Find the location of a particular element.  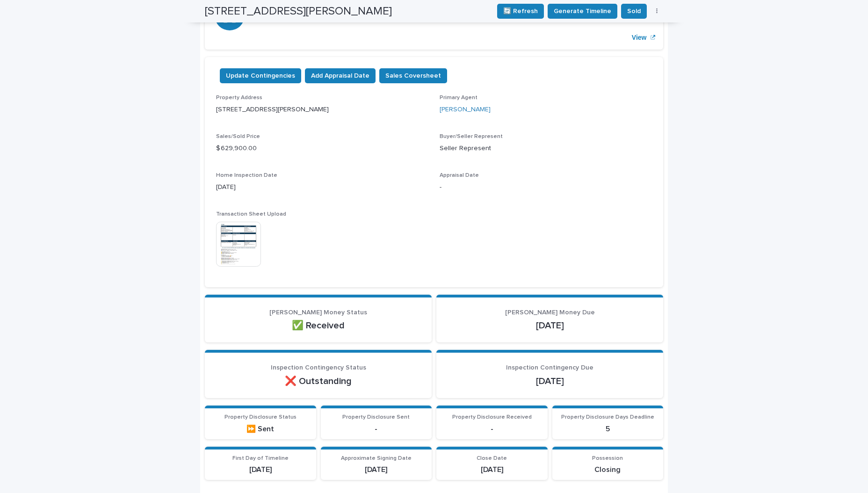

p: Seller Represent is located at coordinates (546, 148).